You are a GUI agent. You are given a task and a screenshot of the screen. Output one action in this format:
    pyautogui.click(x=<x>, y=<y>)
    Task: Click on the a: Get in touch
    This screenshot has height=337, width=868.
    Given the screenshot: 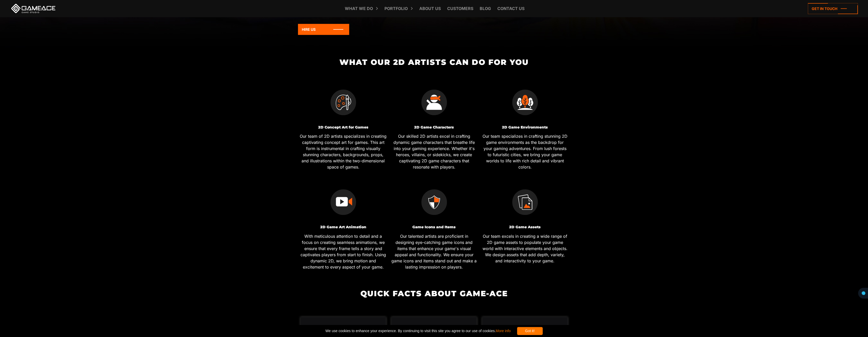 What is the action you would take?
    pyautogui.click(x=833, y=9)
    